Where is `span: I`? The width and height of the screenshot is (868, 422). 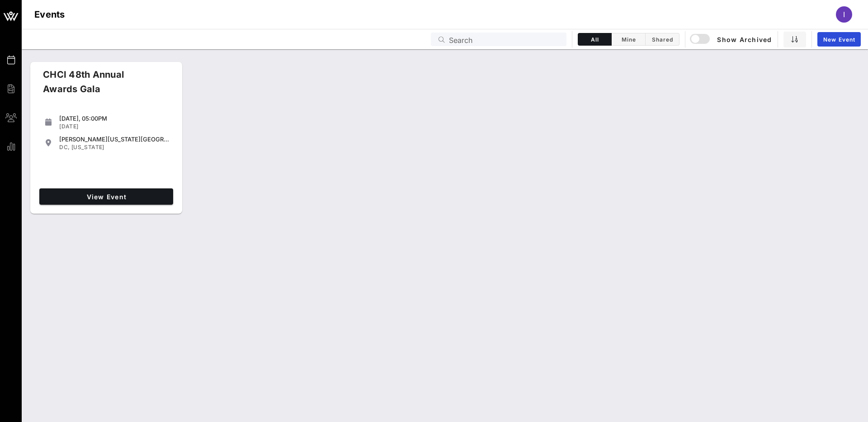 span: I is located at coordinates (844, 15).